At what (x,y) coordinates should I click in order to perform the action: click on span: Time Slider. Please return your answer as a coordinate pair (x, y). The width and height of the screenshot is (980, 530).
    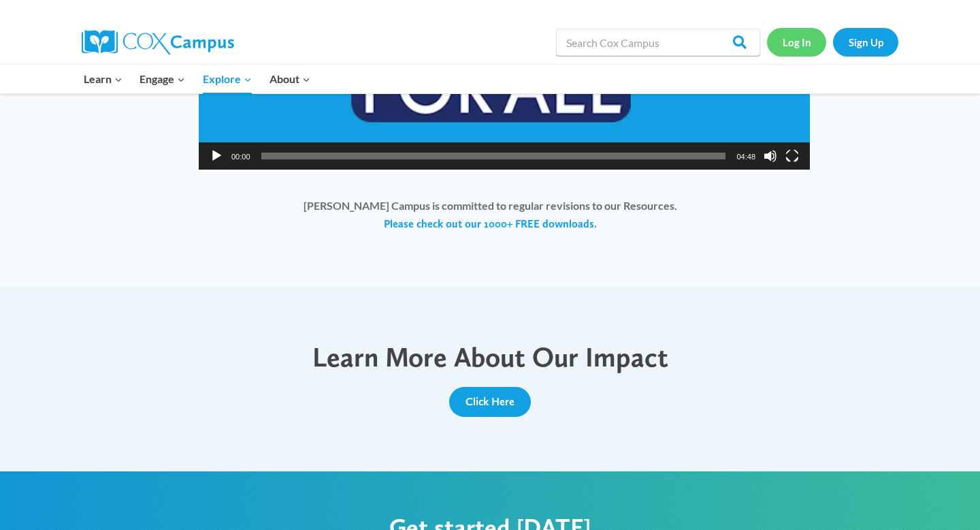
    Looking at the image, I should click on (494, 156).